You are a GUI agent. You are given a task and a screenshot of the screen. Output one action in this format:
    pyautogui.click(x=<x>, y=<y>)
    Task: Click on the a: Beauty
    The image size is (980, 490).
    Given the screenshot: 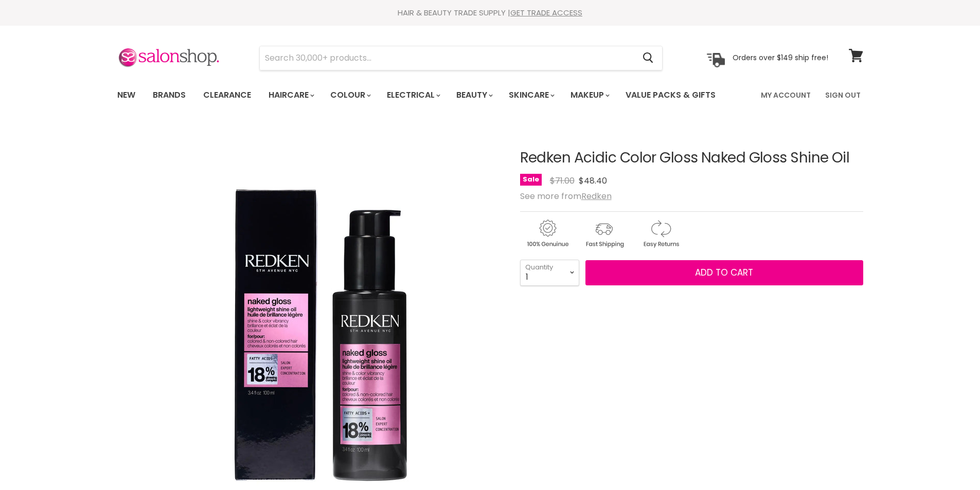 What is the action you would take?
    pyautogui.click(x=474, y=95)
    